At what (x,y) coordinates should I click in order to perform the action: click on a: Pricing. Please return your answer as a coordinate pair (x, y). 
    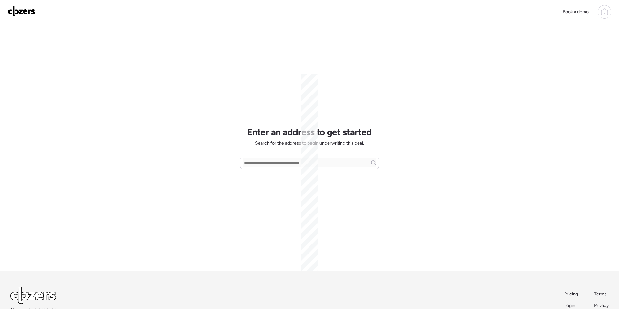
    Looking at the image, I should click on (572, 294).